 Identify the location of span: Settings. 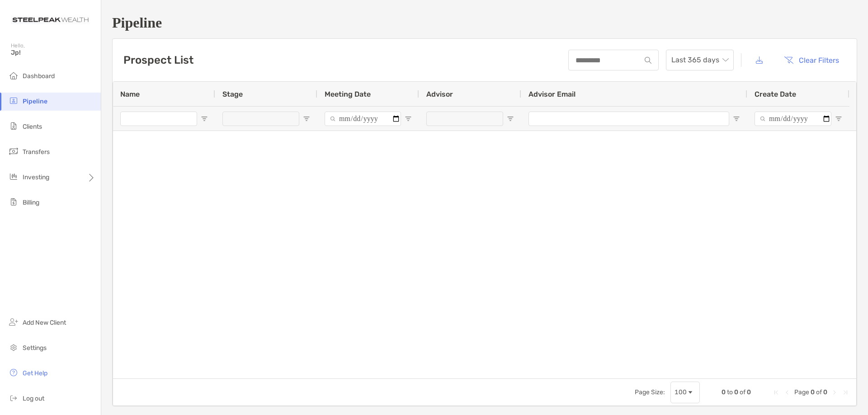
(34, 348).